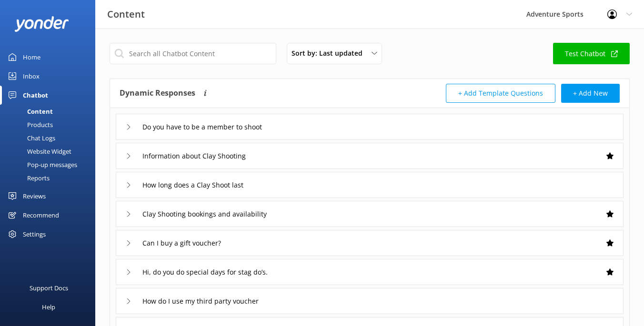  What do you see at coordinates (31, 76) in the screenshot?
I see `div: Inbox` at bounding box center [31, 76].